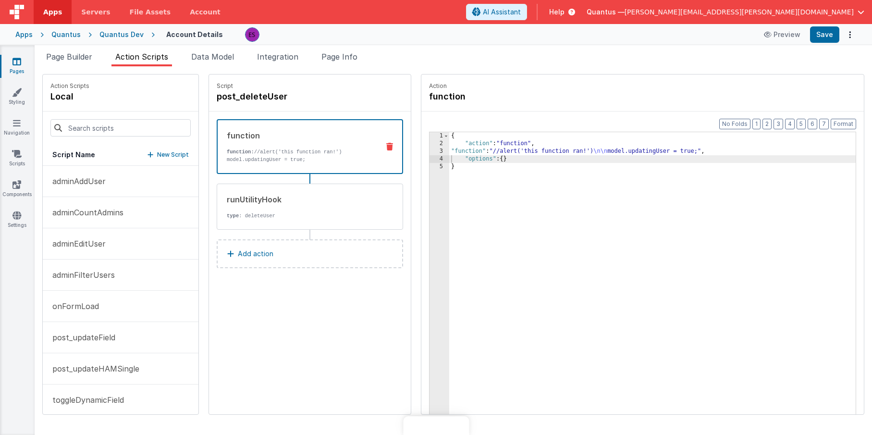 The width and height of the screenshot is (872, 435). Describe the element at coordinates (735, 124) in the screenshot. I see `button: No Folds` at that location.